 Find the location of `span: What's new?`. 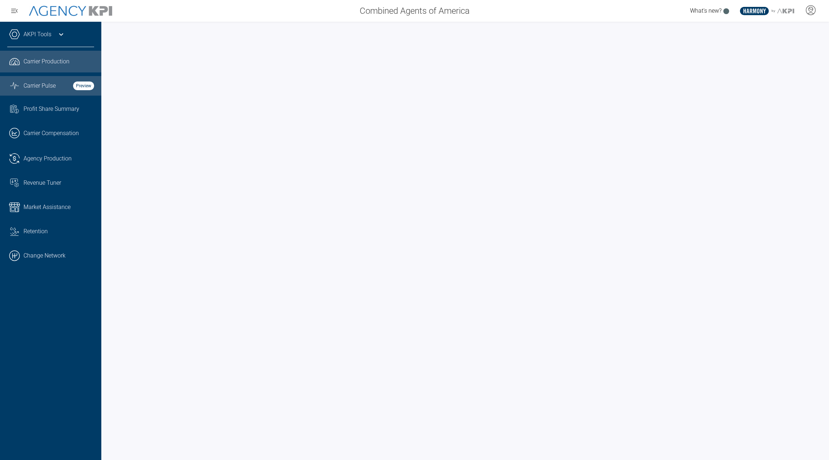

span: What's new? is located at coordinates (706, 10).